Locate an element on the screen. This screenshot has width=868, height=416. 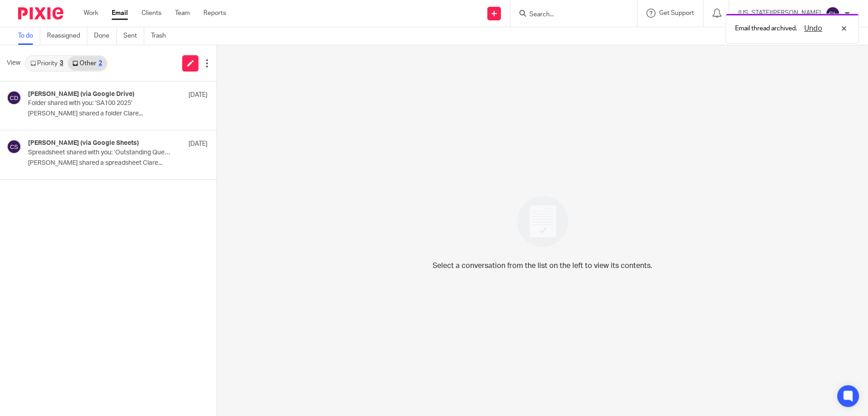
a: To do is located at coordinates (29, 36).